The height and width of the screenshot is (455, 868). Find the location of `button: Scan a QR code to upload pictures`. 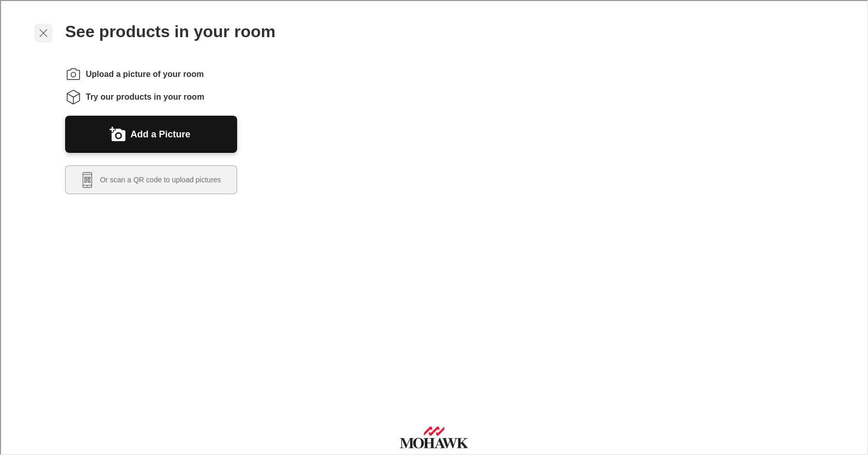

button: Scan a QR code to upload pictures is located at coordinates (150, 179).